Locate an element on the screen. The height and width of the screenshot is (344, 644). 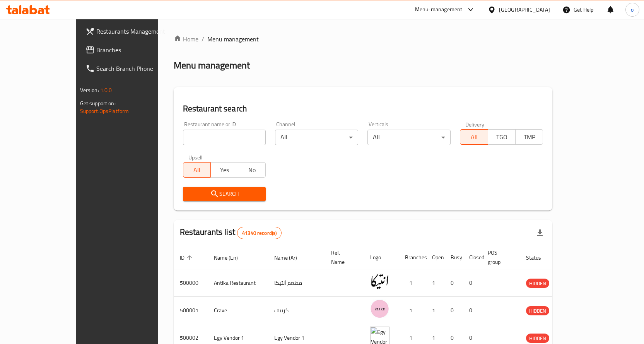
span: Search Branch Phone is located at coordinates (137, 69).